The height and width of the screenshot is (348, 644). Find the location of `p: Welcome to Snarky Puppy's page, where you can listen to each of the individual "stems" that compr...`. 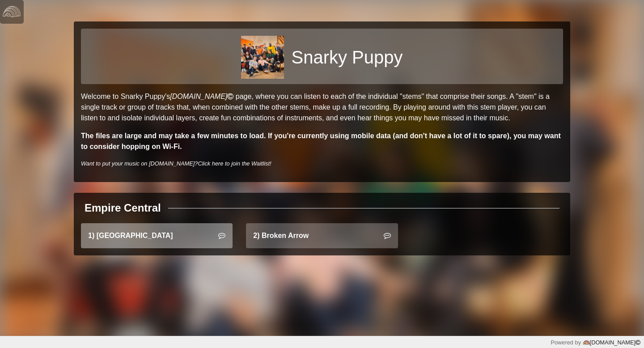

p: Welcome to Snarky Puppy's page, where you can listen to each of the individual "stems" that compr... is located at coordinates (322, 108).